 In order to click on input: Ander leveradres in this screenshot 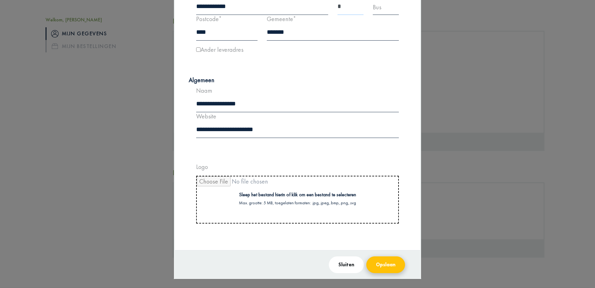, I will do `click(198, 50)`.